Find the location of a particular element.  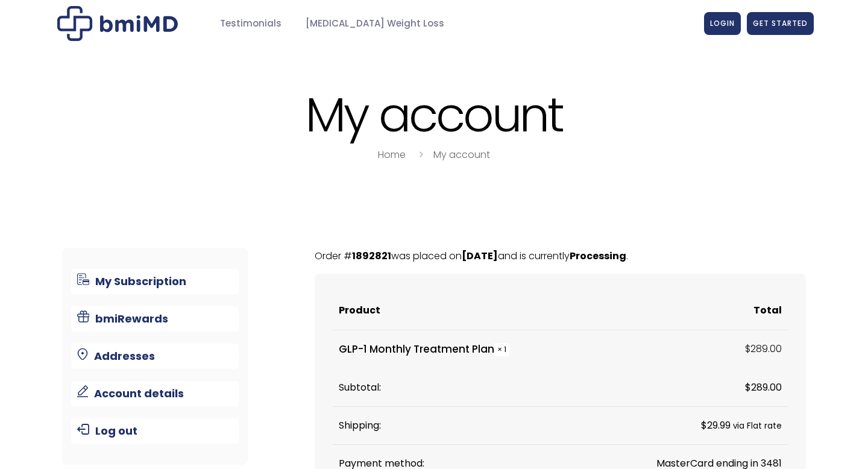

nav: Account pages is located at coordinates (155, 356).